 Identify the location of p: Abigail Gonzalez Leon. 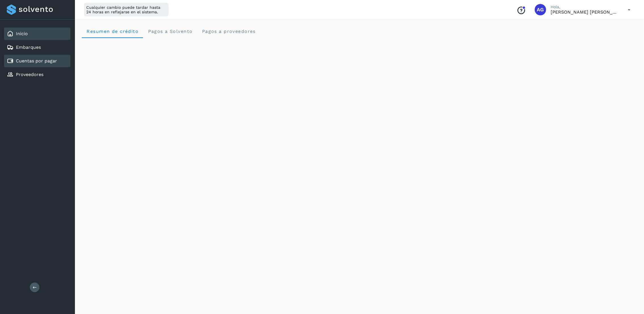
(584, 12).